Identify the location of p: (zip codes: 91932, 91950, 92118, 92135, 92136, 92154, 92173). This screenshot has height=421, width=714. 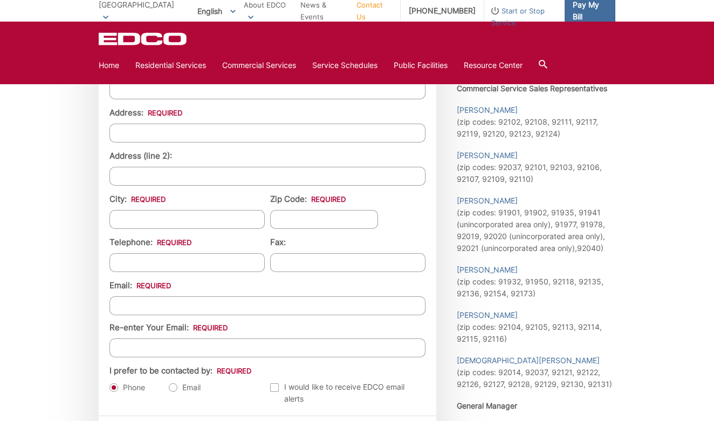
(536, 282).